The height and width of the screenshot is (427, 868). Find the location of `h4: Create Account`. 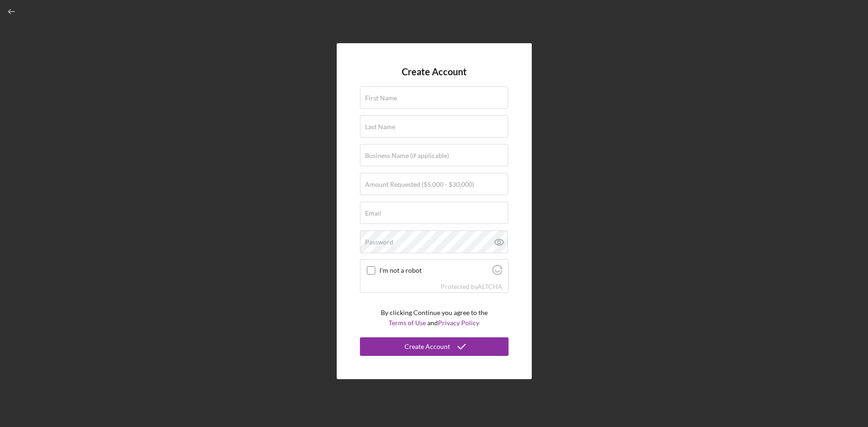

h4: Create Account is located at coordinates (434, 71).